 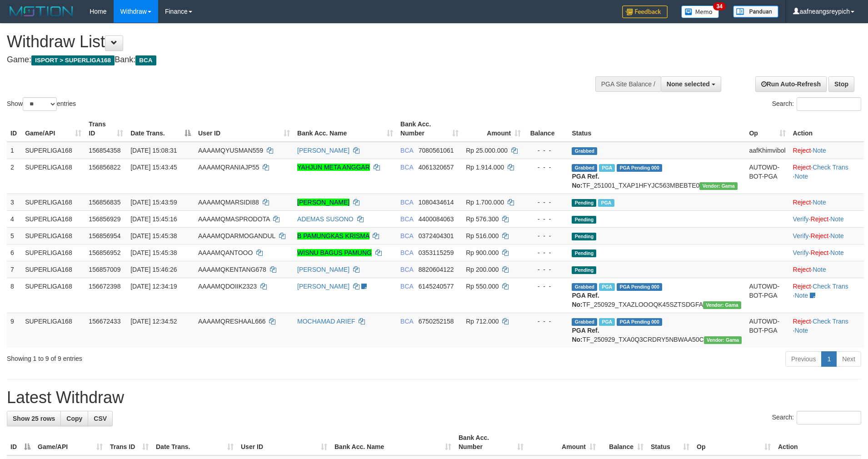 I want to click on a: 1, so click(x=829, y=360).